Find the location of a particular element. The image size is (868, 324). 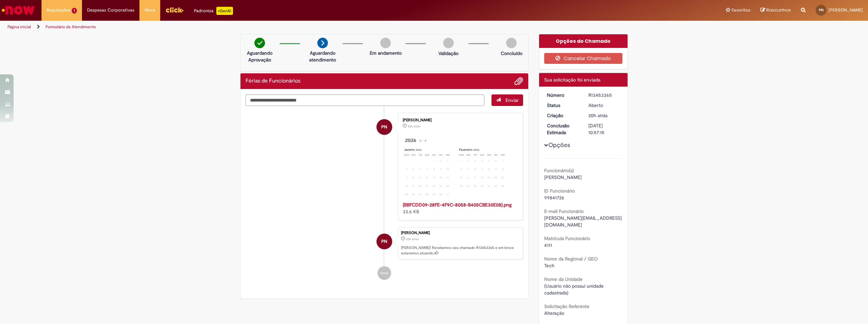

img: arrow-next.png is located at coordinates (323, 43).